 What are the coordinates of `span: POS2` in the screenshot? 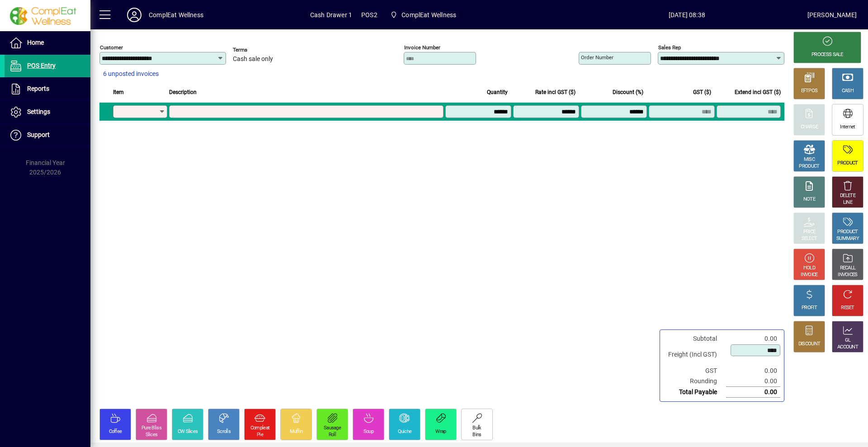 It's located at (369, 15).